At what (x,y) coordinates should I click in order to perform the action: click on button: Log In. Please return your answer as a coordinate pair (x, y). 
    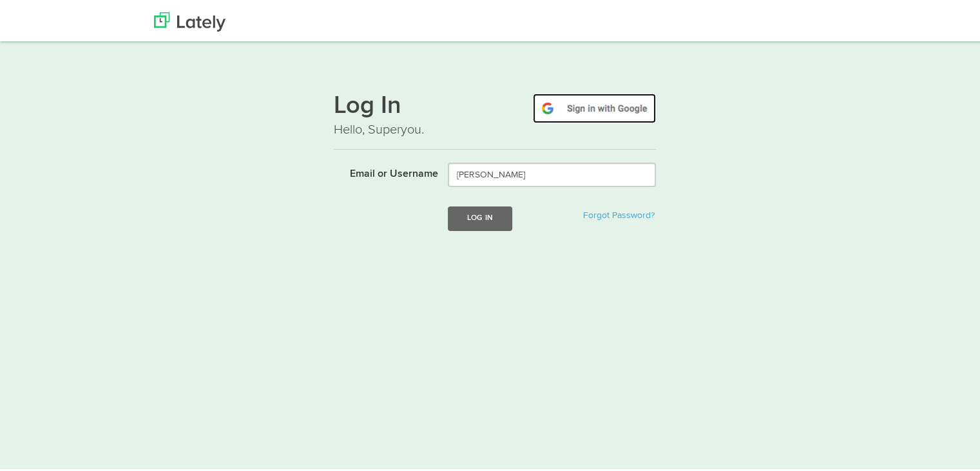
    Looking at the image, I should click on (480, 215).